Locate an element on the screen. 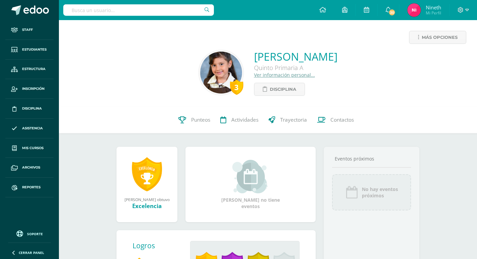 This screenshot has height=259, width=477. img: 8ed068964868c7526d8028755c0074ec.png is located at coordinates (414, 10).